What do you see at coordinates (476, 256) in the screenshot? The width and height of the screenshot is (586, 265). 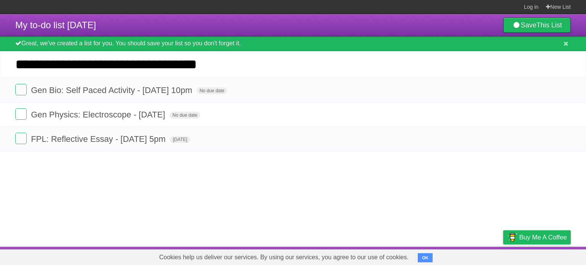 I see `a: Terms` at bounding box center [476, 256].